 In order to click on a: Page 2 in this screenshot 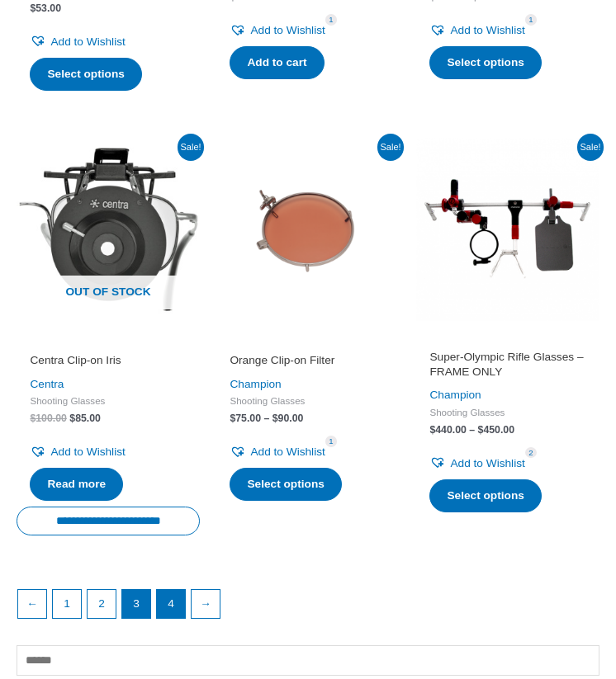, I will do `click(102, 604)`.